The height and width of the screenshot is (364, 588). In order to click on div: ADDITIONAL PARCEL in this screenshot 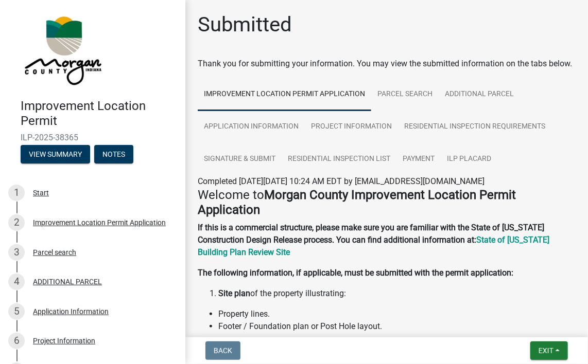, I will do `click(67, 282)`.